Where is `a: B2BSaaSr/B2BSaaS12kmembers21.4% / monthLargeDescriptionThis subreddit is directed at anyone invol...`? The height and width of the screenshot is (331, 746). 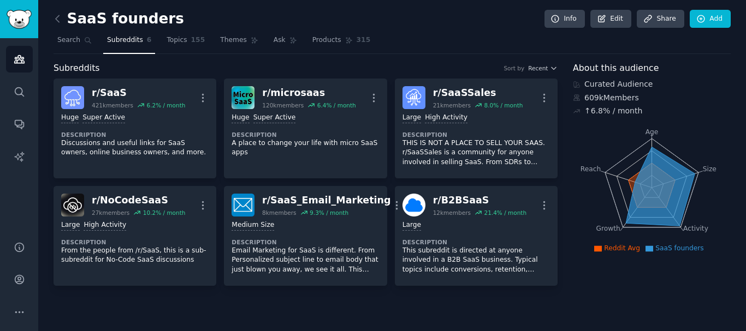 a: B2BSaaSr/B2BSaaS12kmembers21.4% / monthLargeDescriptionThis subreddit is directed at anyone invol... is located at coordinates (476, 236).